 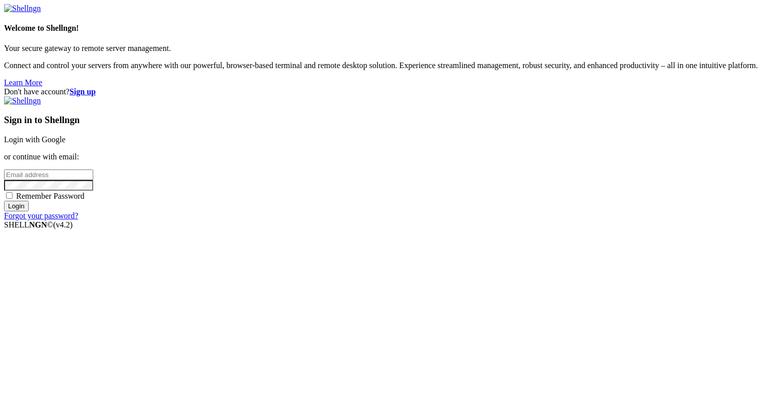 What do you see at coordinates (48, 174) in the screenshot?
I see `input: Email address` at bounding box center [48, 174].